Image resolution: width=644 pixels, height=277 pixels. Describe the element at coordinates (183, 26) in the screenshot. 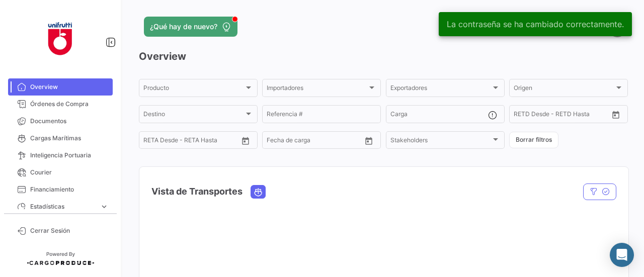

I see `span: ¿Qué hay de nuevo?` at that location.